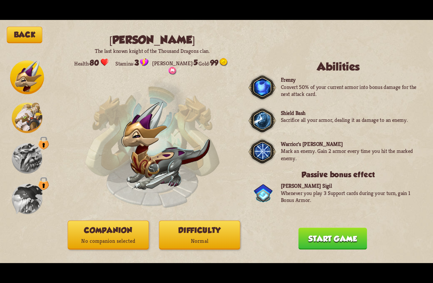 Image resolution: width=433 pixels, height=283 pixels. I want to click on p: Sacrifice all your armor, dealing it as damage to an enemy., so click(344, 120).